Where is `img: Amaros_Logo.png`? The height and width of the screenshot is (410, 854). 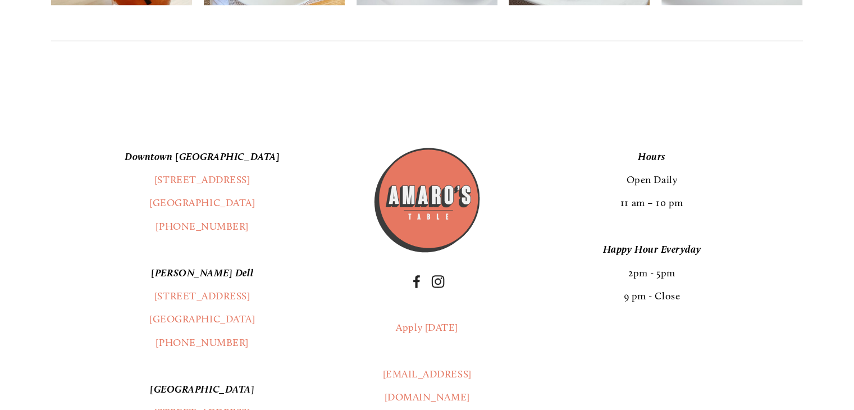 img: Amaros_Logo.png is located at coordinates (427, 200).